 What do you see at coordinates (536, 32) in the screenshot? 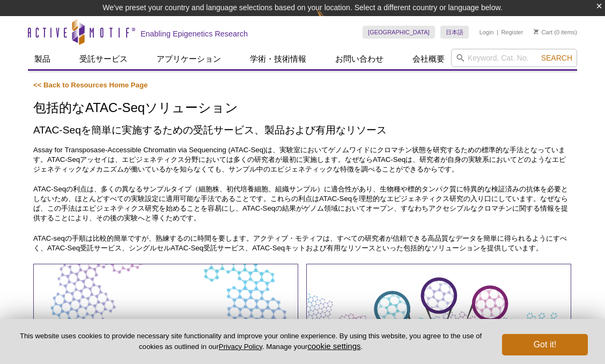
I see `img: Your Cart` at bounding box center [536, 32].